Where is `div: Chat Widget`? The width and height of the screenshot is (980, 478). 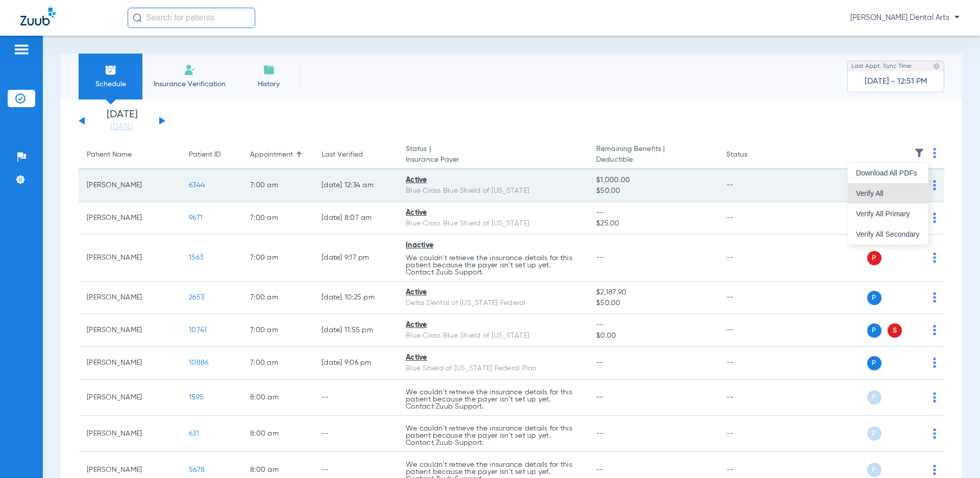 div: Chat Widget is located at coordinates (954, 454).